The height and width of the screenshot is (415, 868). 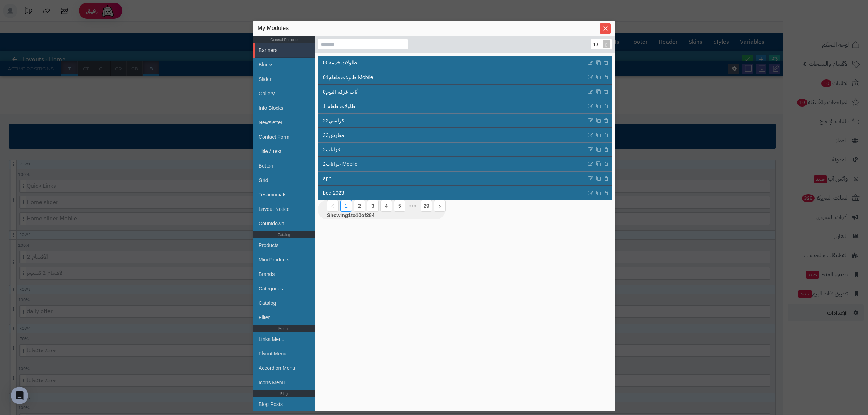 What do you see at coordinates (281, 94) in the screenshot?
I see `a: Gallery` at bounding box center [281, 94].